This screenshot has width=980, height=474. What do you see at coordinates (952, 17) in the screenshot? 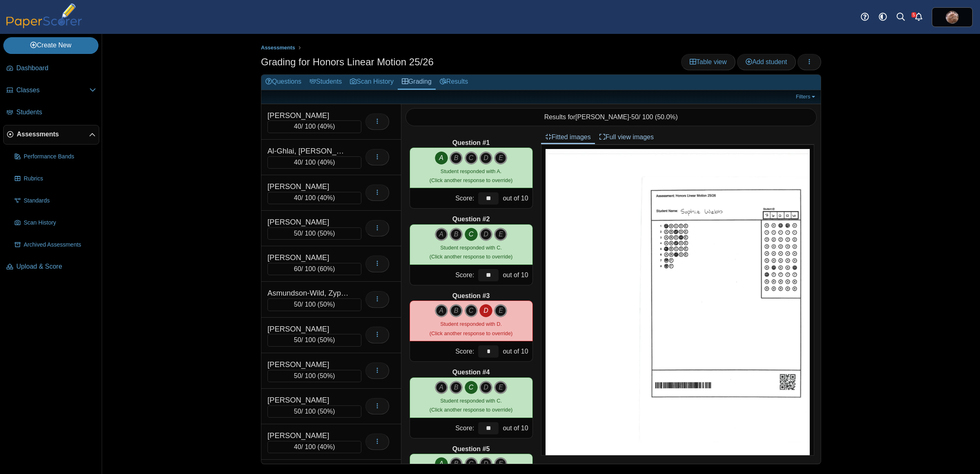
I see `img: ps.7gEweUQfp4xW3wTN` at bounding box center [952, 17].